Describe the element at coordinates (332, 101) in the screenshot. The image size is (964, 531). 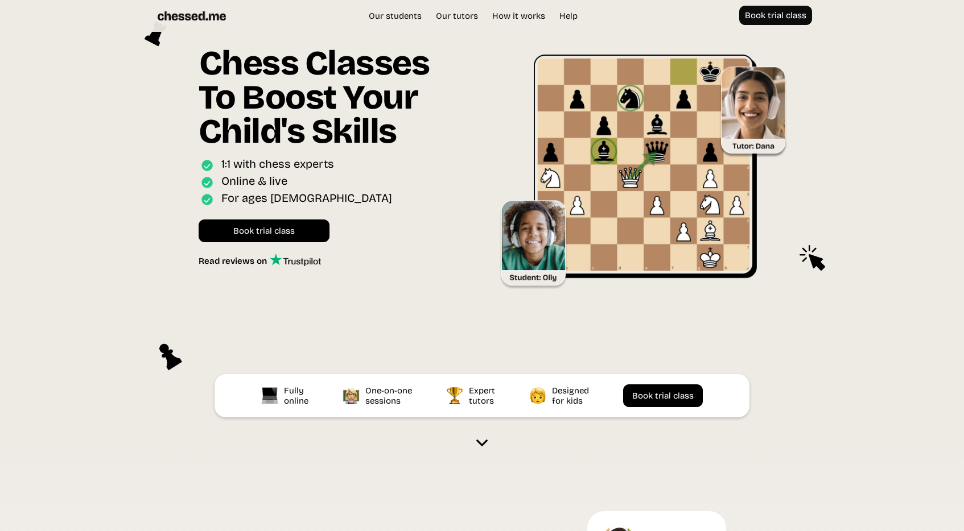
I see `h1: Chess Classes To Boost Your Child's Skills` at that location.